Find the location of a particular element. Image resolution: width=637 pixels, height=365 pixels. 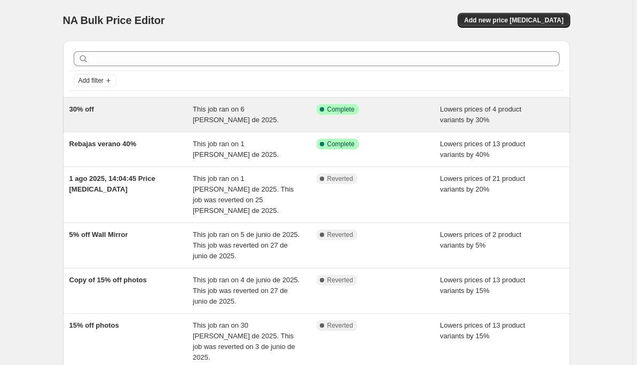

span: Lowers prices of 13 product variants by 40% is located at coordinates (483, 149).